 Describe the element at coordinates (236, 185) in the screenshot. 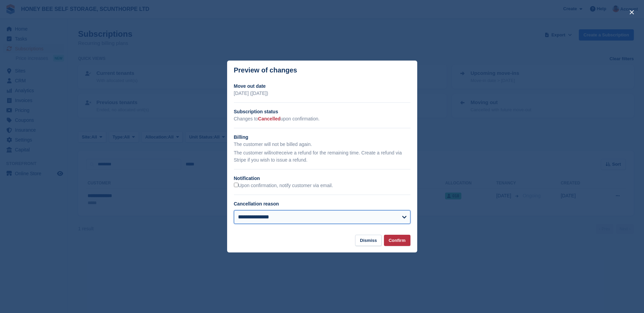

I see `input: Upon confirmation, notify customer via email.` at that location.